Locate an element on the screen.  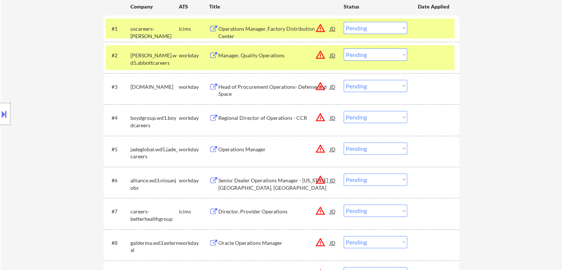
div: Title is located at coordinates (272, 7).